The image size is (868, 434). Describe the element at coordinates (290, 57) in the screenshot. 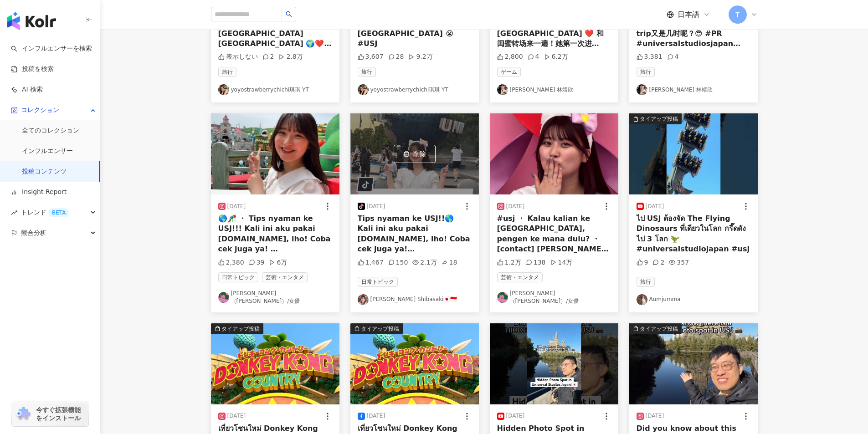

I see `div: 2.8万` at that location.